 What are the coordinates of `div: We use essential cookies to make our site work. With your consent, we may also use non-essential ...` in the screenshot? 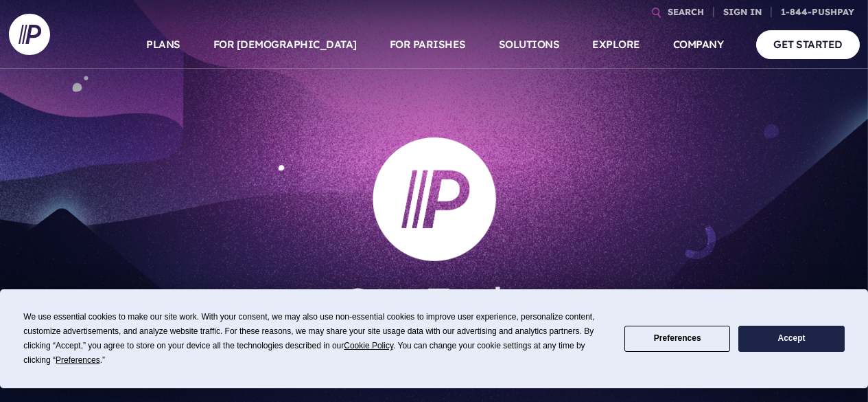 It's located at (316, 339).